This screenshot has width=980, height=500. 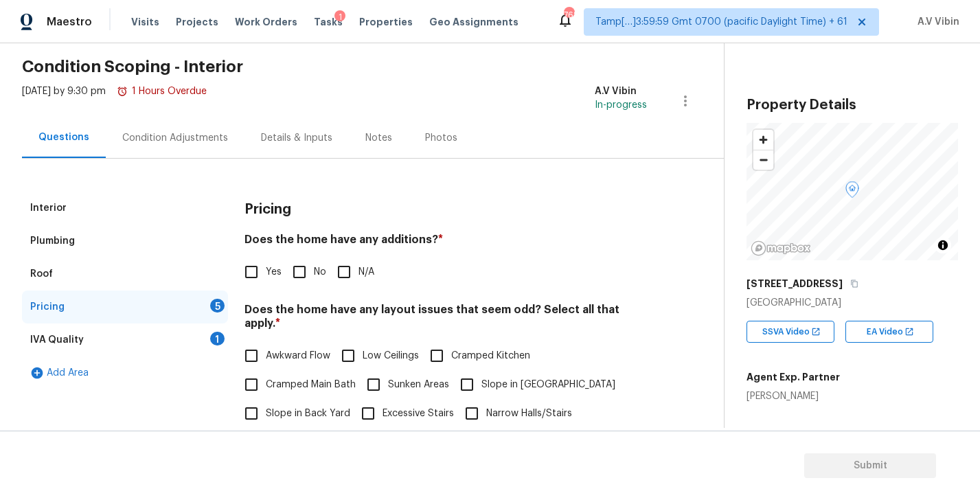 What do you see at coordinates (64, 137) in the screenshot?
I see `div: Questions` at bounding box center [64, 137].